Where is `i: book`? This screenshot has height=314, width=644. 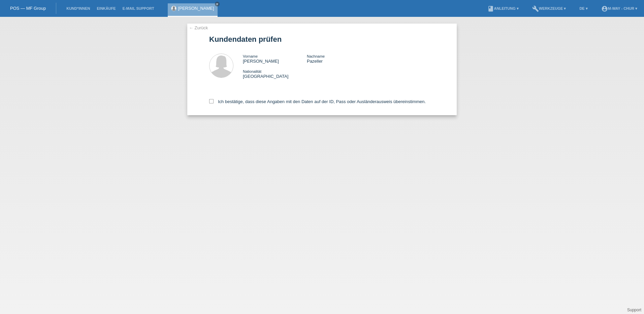 i: book is located at coordinates (491, 9).